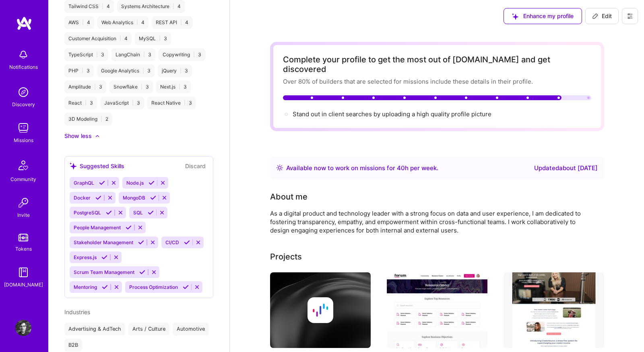 This screenshot has height=352, width=644. What do you see at coordinates (23, 128) in the screenshot?
I see `img: teamwork` at bounding box center [23, 128].